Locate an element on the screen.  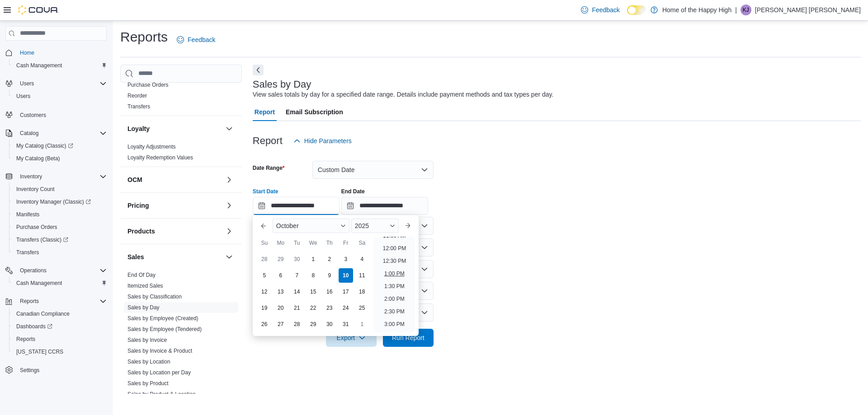
span: Customers is located at coordinates (33, 115).